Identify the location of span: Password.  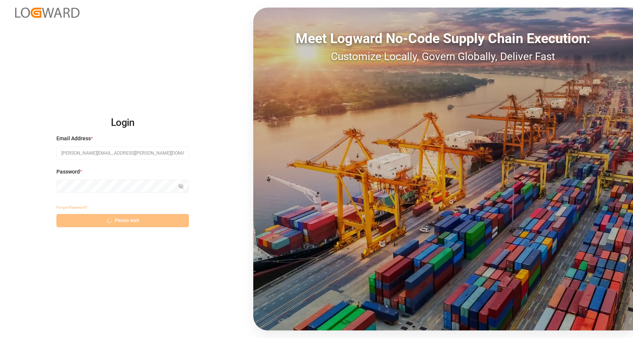
(68, 172).